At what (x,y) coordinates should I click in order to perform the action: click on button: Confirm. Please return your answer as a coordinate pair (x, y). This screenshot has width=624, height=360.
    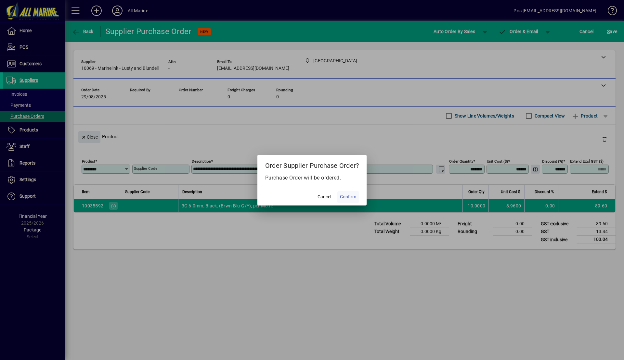
    Looking at the image, I should click on (348, 197).